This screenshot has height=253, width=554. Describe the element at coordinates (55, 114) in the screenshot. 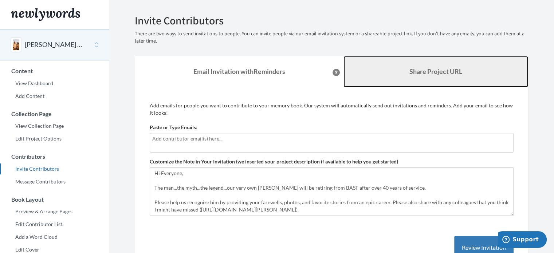

I see `h3: Collection Page` at that location.